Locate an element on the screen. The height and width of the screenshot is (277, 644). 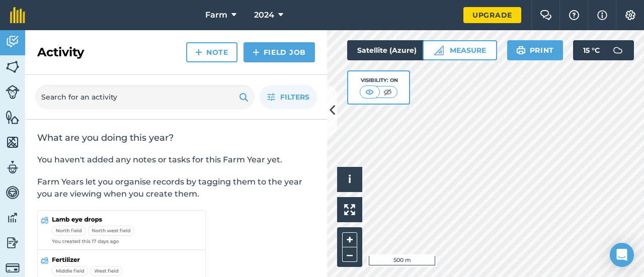
button: 15 °C is located at coordinates (603, 50).